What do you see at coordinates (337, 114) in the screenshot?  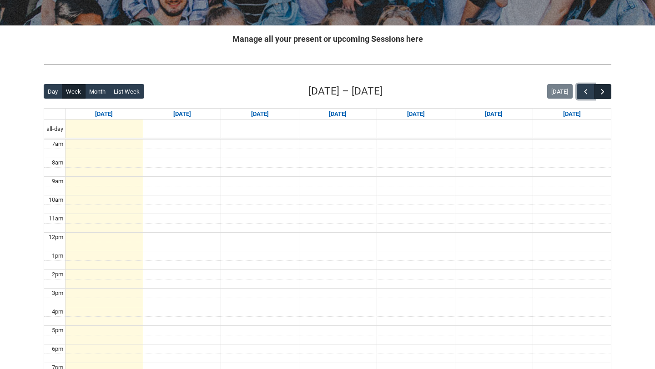 I see `a: Go to September 10, 2025` at bounding box center [337, 114].